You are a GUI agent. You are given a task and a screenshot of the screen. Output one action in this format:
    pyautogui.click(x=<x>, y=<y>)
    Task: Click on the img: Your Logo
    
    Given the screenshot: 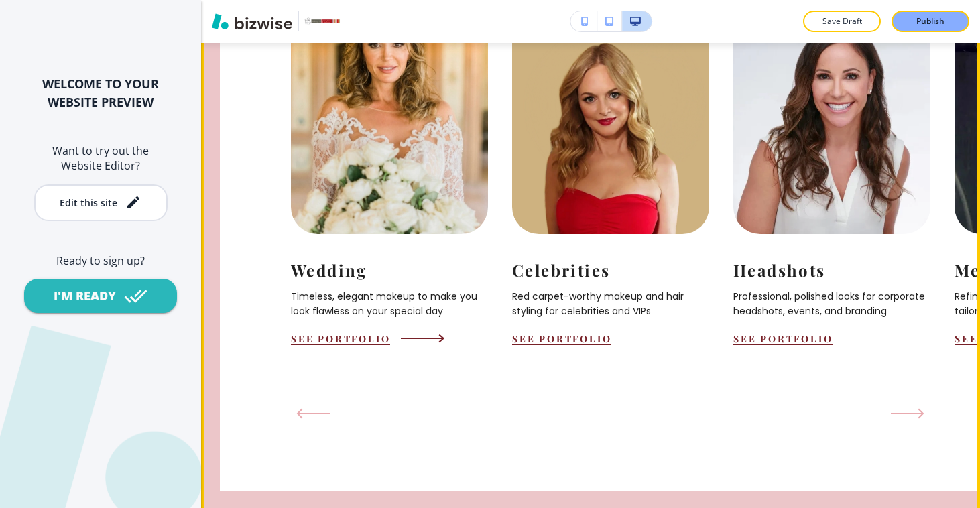 What is the action you would take?
    pyautogui.click(x=323, y=21)
    